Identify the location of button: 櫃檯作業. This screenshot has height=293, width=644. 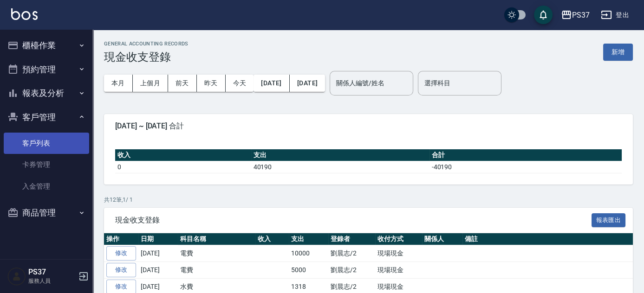
(47, 46).